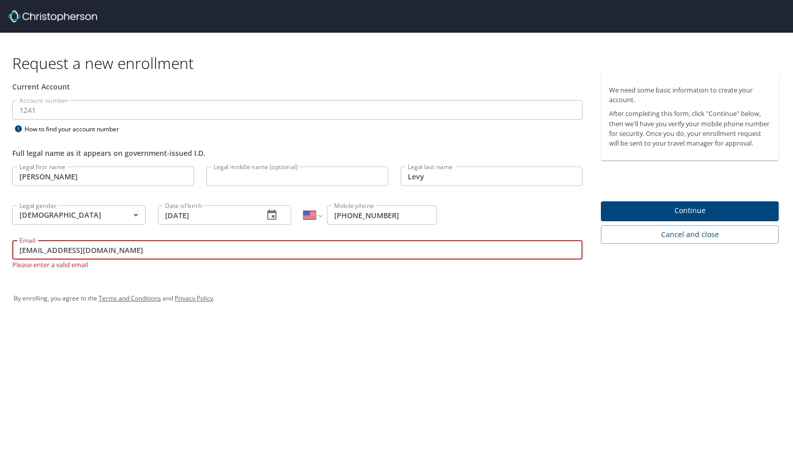 The width and height of the screenshot is (793, 465). What do you see at coordinates (690, 211) in the screenshot?
I see `span: Continue` at bounding box center [690, 211].